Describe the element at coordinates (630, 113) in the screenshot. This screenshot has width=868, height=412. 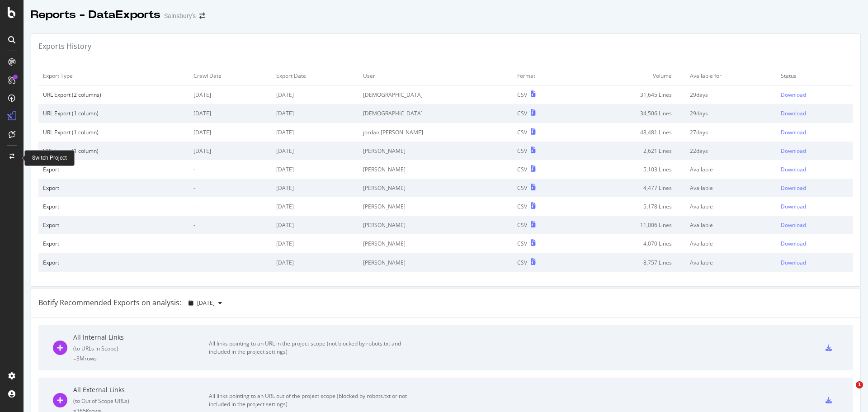
I see `td: 34,506 Lines` at that location.